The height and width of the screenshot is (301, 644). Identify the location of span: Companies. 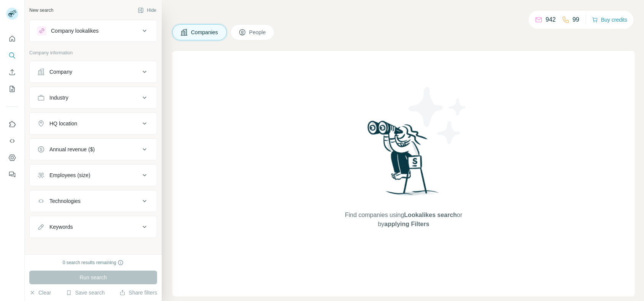
(204, 33).